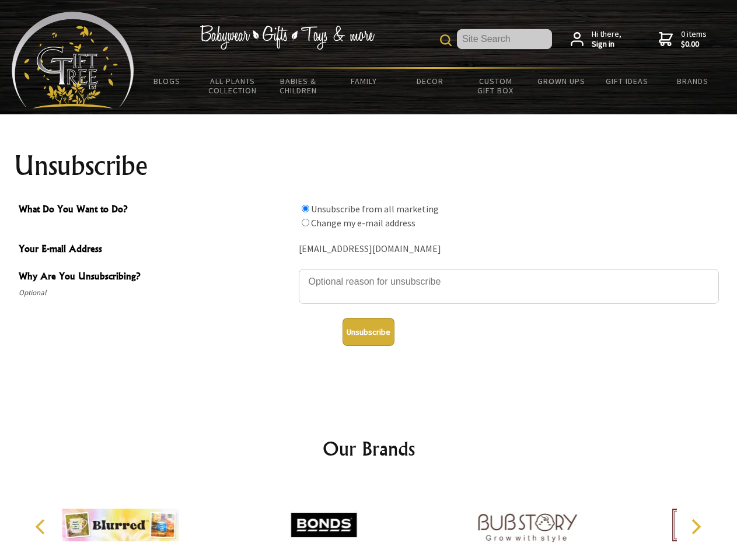  Describe the element at coordinates (446, 40) in the screenshot. I see `img: product search` at that location.